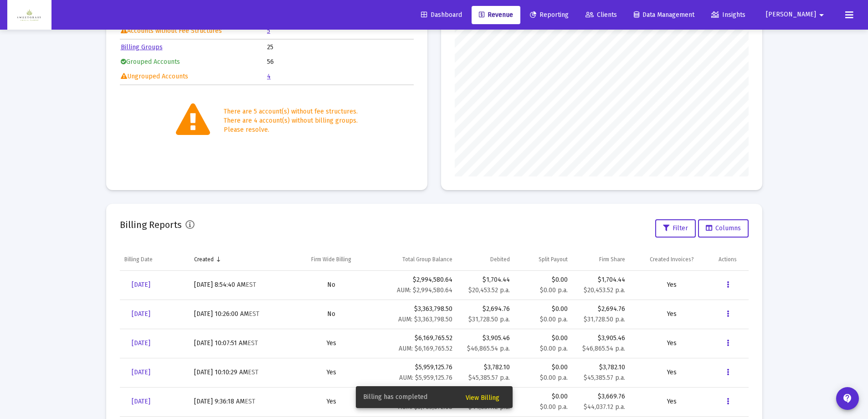 The width and height of the screenshot is (868, 419). I want to click on td: Column Total Group Balance, so click(414, 259).